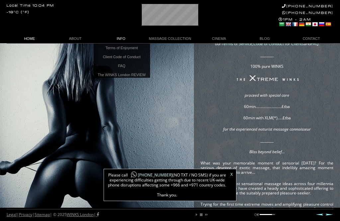  Describe the element at coordinates (12, 214) in the screenshot. I see `a: Legal` at that location.